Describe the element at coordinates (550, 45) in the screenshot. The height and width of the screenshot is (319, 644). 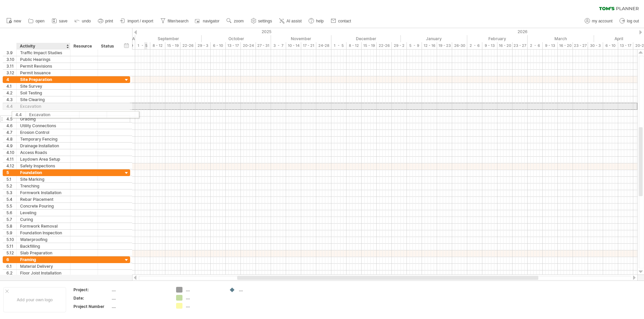
I see `div: 9 - 13` at that location.